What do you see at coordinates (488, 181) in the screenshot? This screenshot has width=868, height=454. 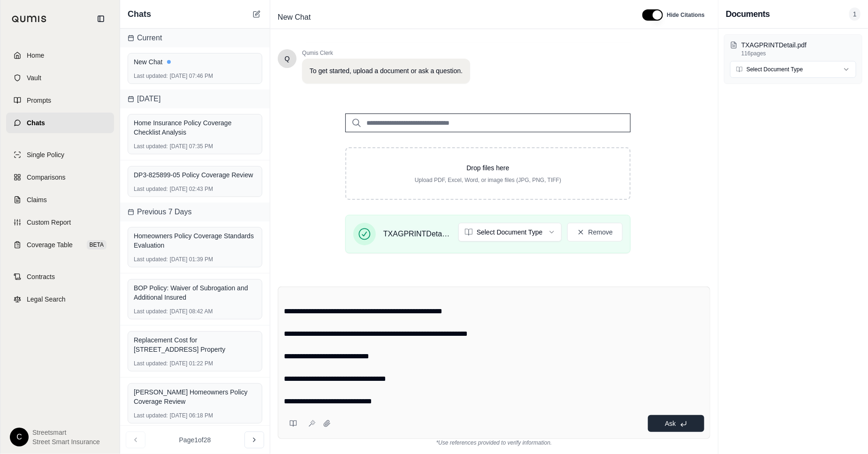 I see `p: Upload PDF, Excel, Word, or image files (JPG, PNG, TIFF)` at bounding box center [488, 181].